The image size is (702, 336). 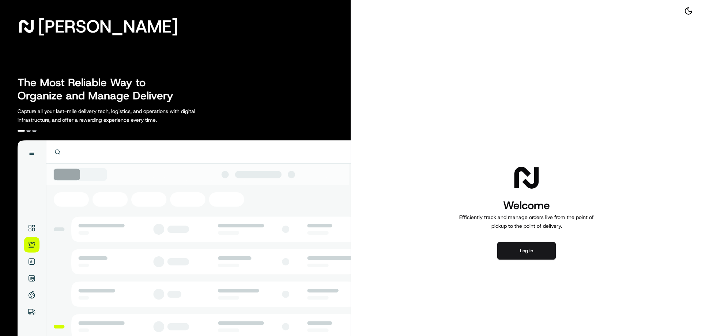 What do you see at coordinates (527, 251) in the screenshot?
I see `button: Log in` at bounding box center [527, 251].